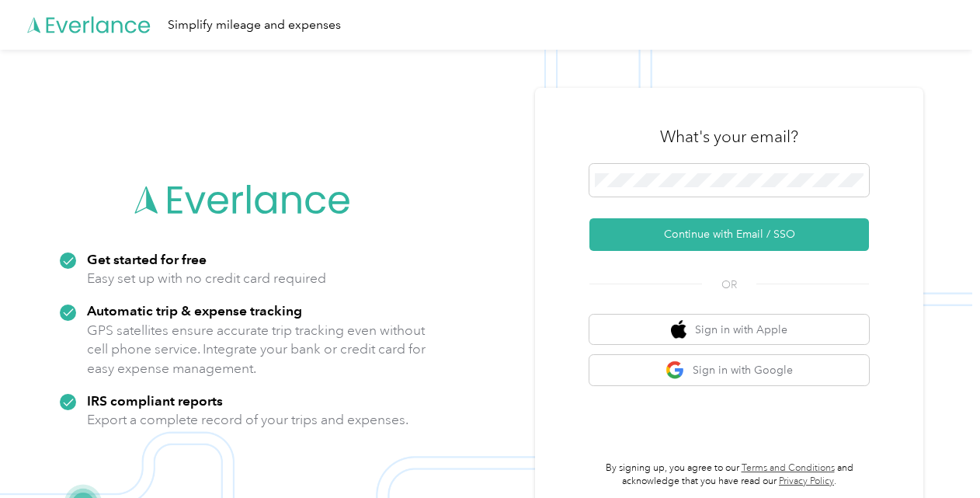 This screenshot has width=980, height=498. Describe the element at coordinates (729, 235) in the screenshot. I see `button: Continue with Email / SSO` at that location.